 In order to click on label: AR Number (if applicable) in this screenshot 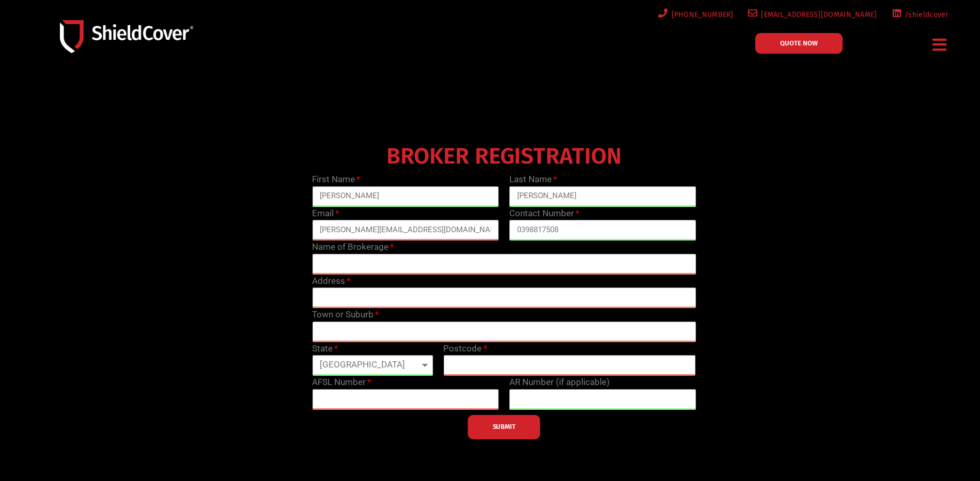, I will do `click(560, 383)`.